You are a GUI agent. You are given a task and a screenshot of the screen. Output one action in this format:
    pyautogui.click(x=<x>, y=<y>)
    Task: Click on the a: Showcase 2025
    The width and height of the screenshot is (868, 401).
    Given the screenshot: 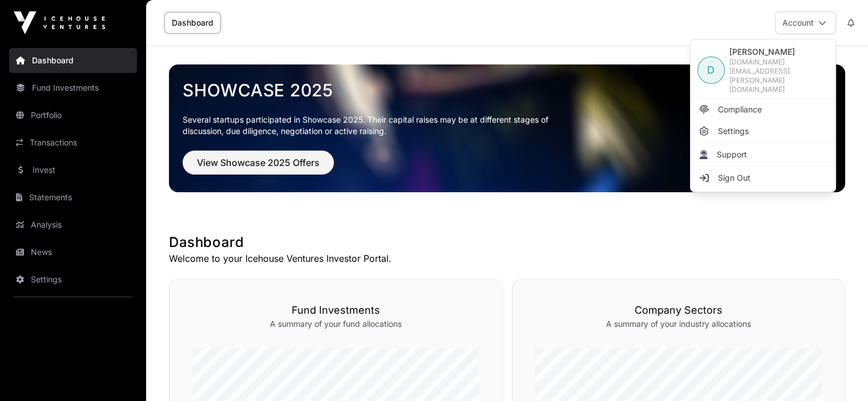 What is the action you would take?
    pyautogui.click(x=507, y=90)
    